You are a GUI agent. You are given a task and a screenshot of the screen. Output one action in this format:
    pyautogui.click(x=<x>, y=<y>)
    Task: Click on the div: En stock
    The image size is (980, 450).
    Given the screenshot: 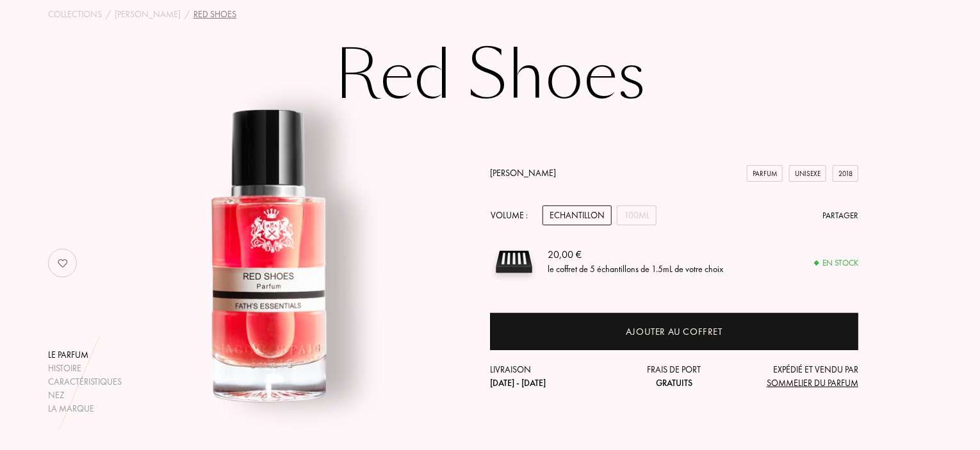 What is the action you would take?
    pyautogui.click(x=837, y=263)
    